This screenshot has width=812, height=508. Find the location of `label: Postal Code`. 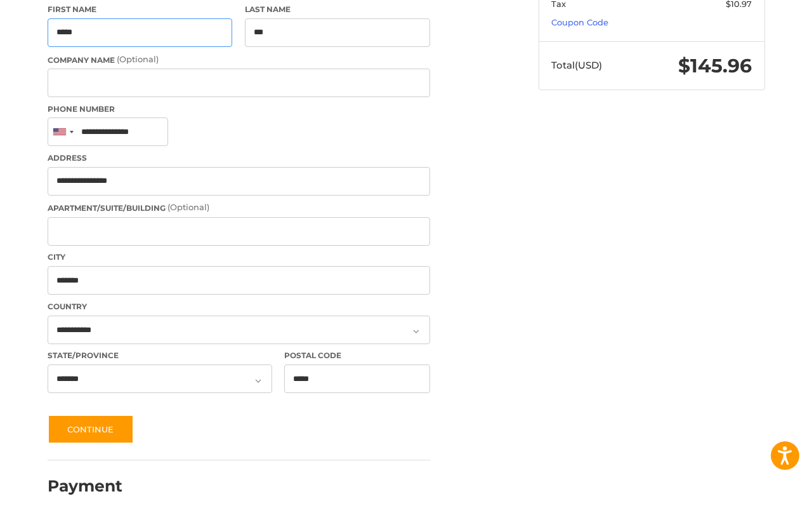

label: Postal Code is located at coordinates (357, 355).